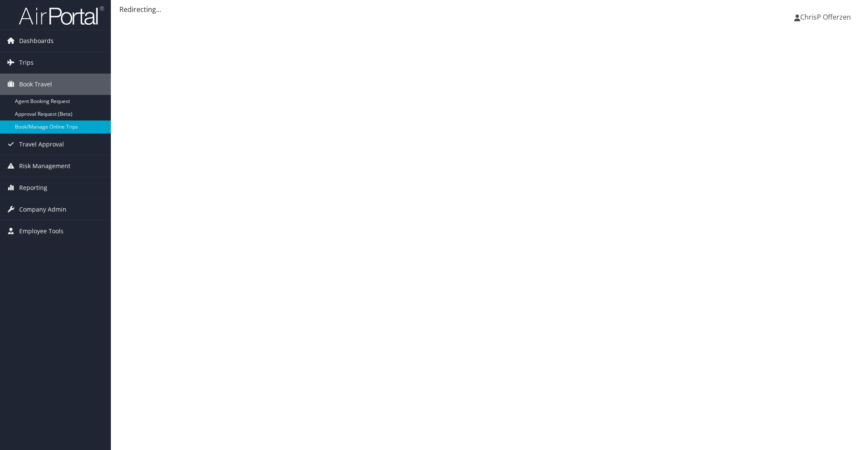 The height and width of the screenshot is (450, 868). Describe the element at coordinates (62, 15) in the screenshot. I see `img: airportal-logo.png` at that location.